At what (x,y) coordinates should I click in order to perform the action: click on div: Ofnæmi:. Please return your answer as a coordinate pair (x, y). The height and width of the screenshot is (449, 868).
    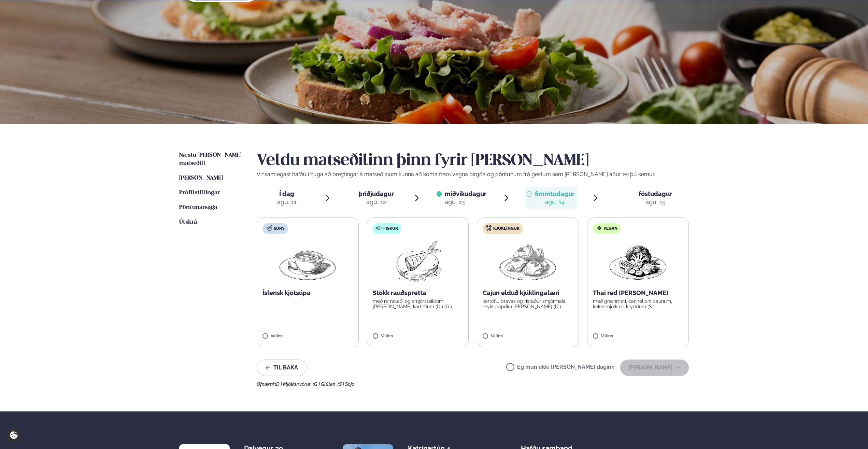
    Looking at the image, I should click on (473, 384).